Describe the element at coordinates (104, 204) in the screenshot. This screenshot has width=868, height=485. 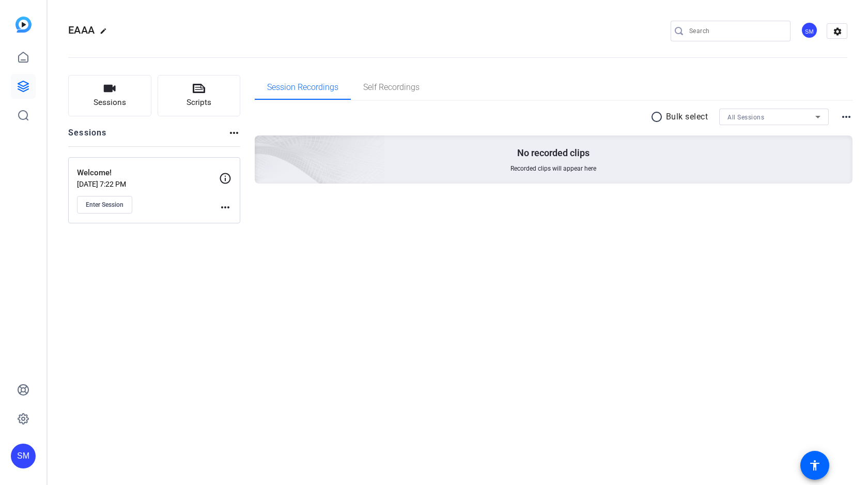
I see `span: Enter Session` at that location.